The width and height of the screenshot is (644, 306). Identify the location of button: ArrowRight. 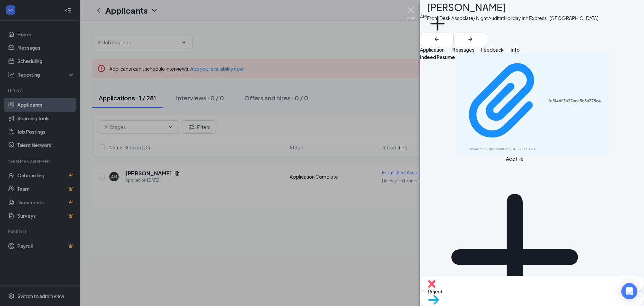
(470, 39).